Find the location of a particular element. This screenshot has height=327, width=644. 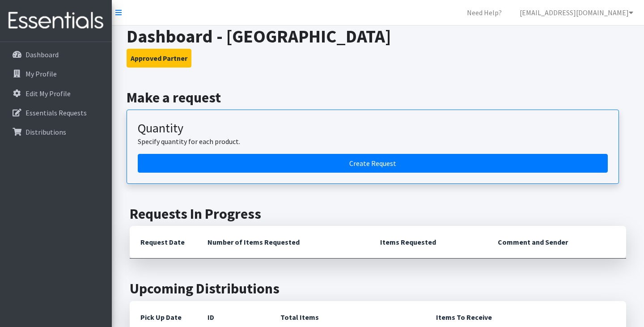

a: Create a request by quantity is located at coordinates (372, 163).